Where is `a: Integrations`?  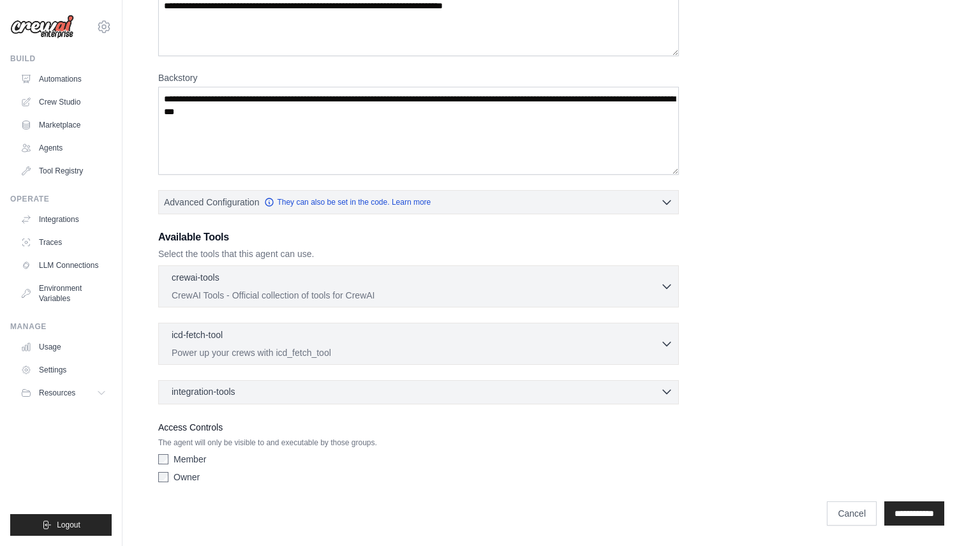
a: Integrations is located at coordinates (64, 220).